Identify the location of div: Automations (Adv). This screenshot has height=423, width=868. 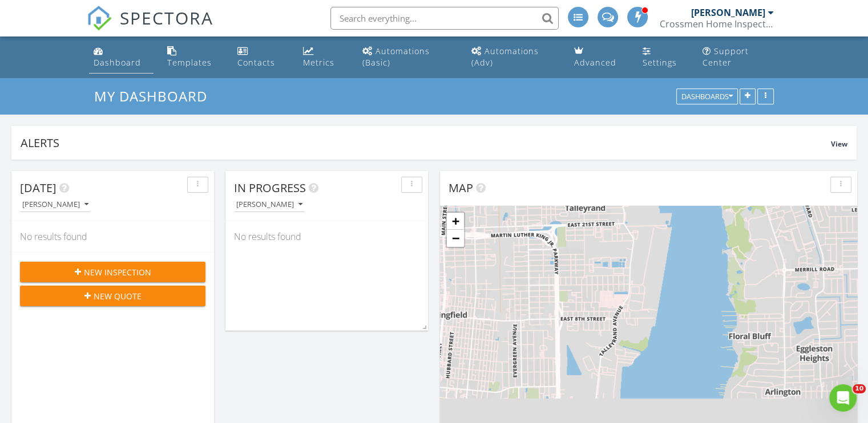
(505, 56).